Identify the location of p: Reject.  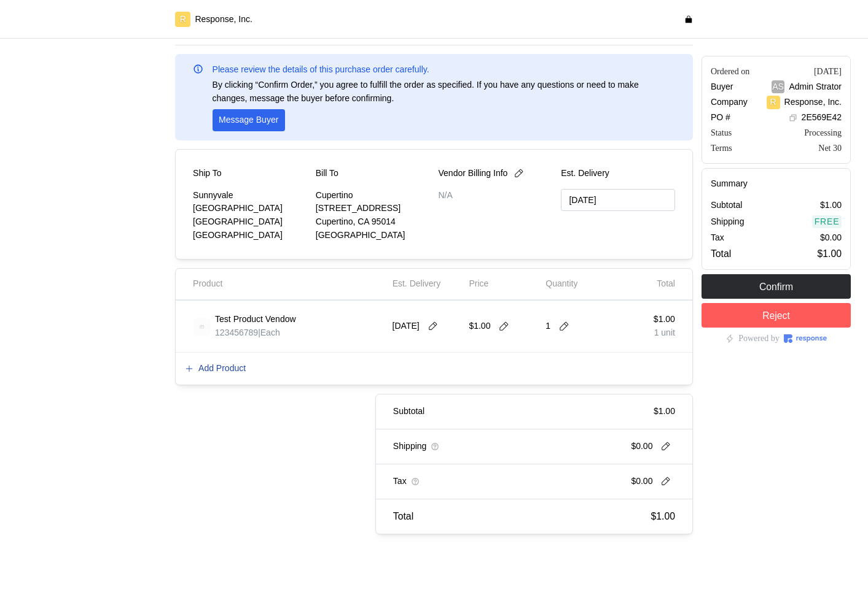
(776, 315).